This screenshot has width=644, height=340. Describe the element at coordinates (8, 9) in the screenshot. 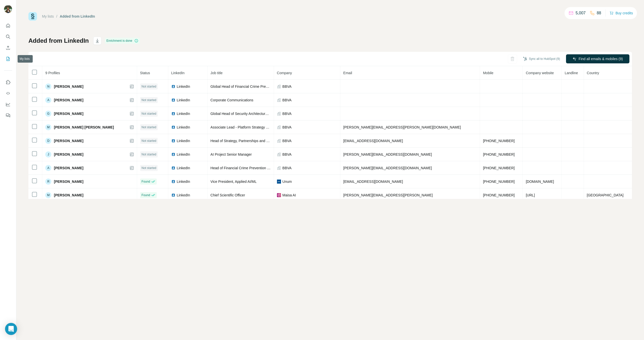

I see `img: Avatar` at that location.